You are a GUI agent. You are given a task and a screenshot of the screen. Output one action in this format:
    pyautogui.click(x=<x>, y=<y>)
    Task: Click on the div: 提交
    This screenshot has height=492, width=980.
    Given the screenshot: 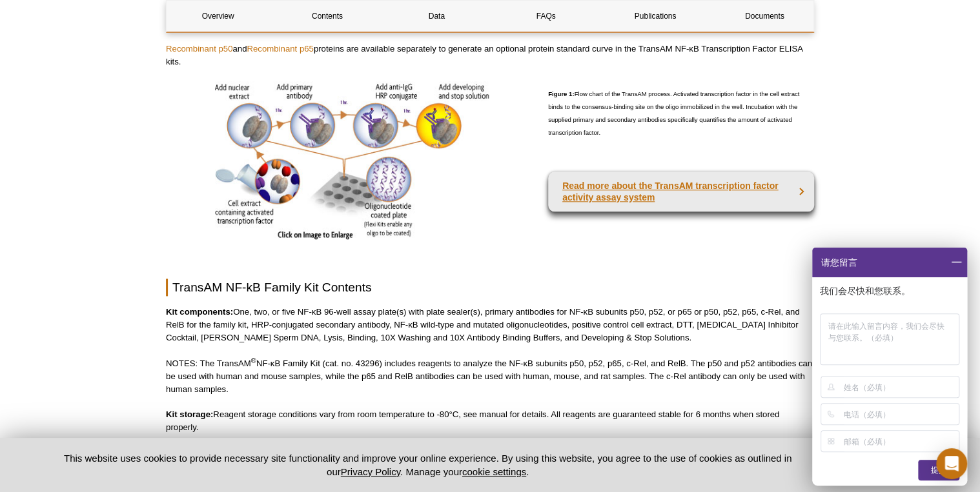 What is the action you would take?
    pyautogui.click(x=939, y=470)
    